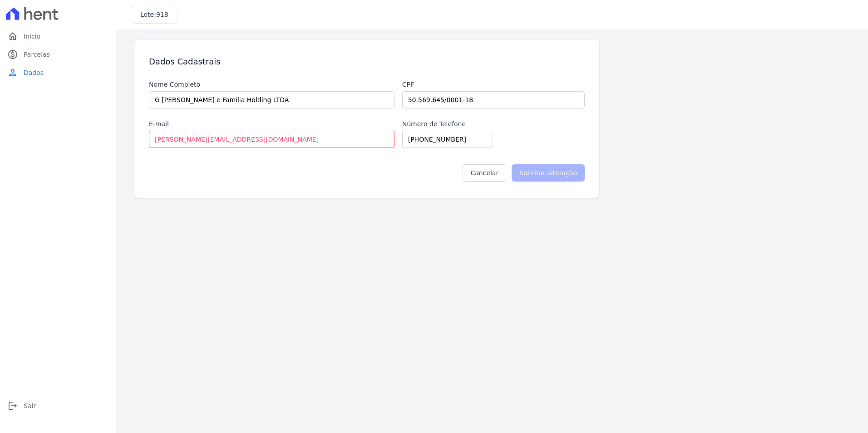 This screenshot has width=868, height=433. Describe the element at coordinates (493, 84) in the screenshot. I see `label: Cpf` at that location.